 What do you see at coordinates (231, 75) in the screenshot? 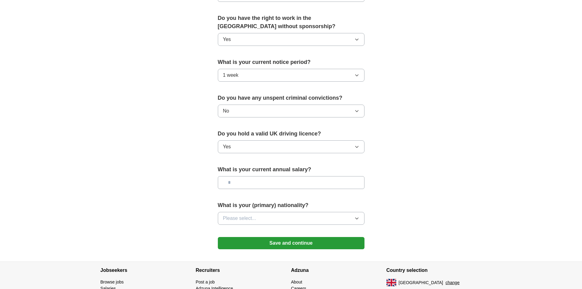
I see `span: 1 week` at bounding box center [231, 75].